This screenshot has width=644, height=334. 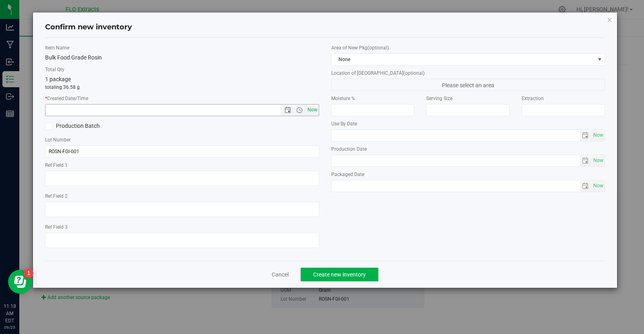 What do you see at coordinates (89, 27) in the screenshot?
I see `h4: Confirm new inventory` at bounding box center [89, 27].